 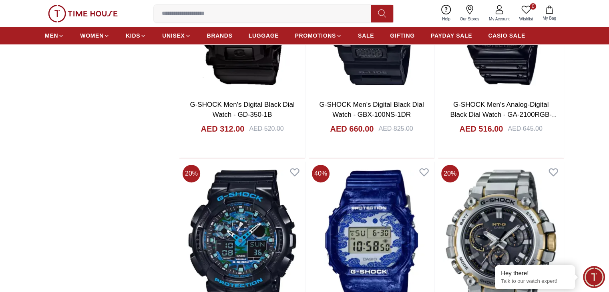 What do you see at coordinates (54, 36) in the screenshot?
I see `a: MEN` at bounding box center [54, 36].